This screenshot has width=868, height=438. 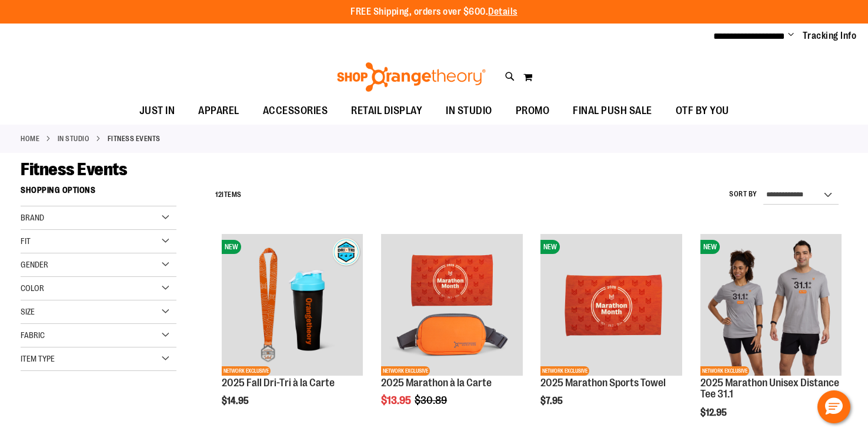 What do you see at coordinates (533, 110) in the screenshot?
I see `span: PROMO` at bounding box center [533, 110].